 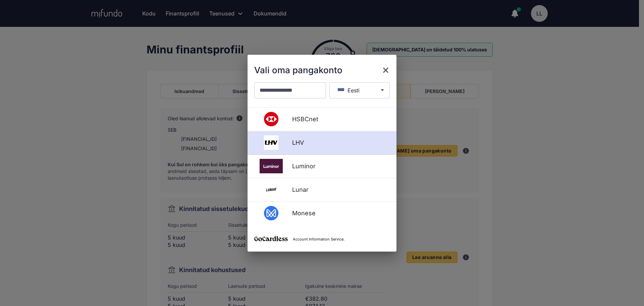 I want to click on div: Monese, so click(x=339, y=213).